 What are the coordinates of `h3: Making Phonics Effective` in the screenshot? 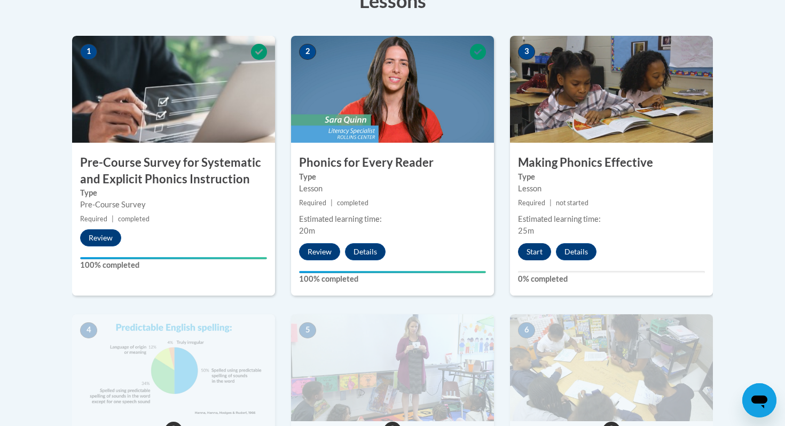 It's located at (612, 162).